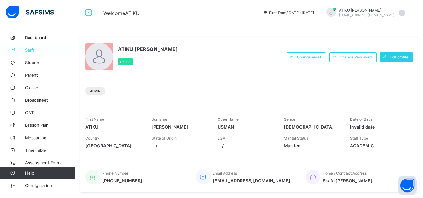 This screenshot has width=423, height=198. What do you see at coordinates (407, 186) in the screenshot?
I see `button: Open asap` at bounding box center [407, 186].